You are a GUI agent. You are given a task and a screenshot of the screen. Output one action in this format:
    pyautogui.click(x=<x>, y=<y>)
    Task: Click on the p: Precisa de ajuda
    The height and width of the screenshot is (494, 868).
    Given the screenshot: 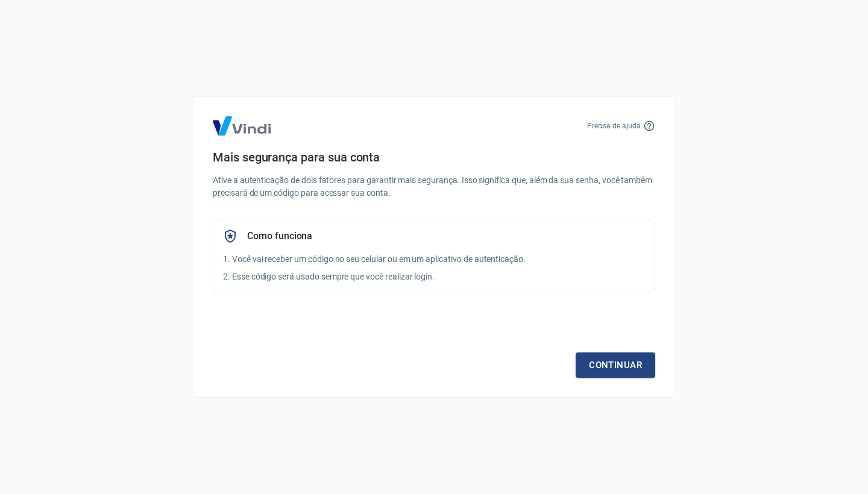 What is the action you would take?
    pyautogui.click(x=614, y=126)
    